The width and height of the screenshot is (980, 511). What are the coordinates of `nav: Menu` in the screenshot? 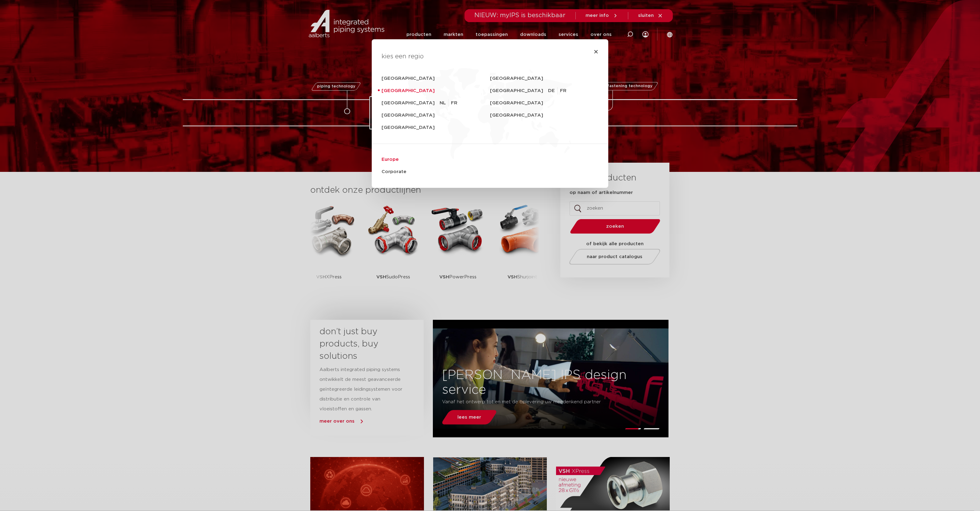 It's located at (490, 125).